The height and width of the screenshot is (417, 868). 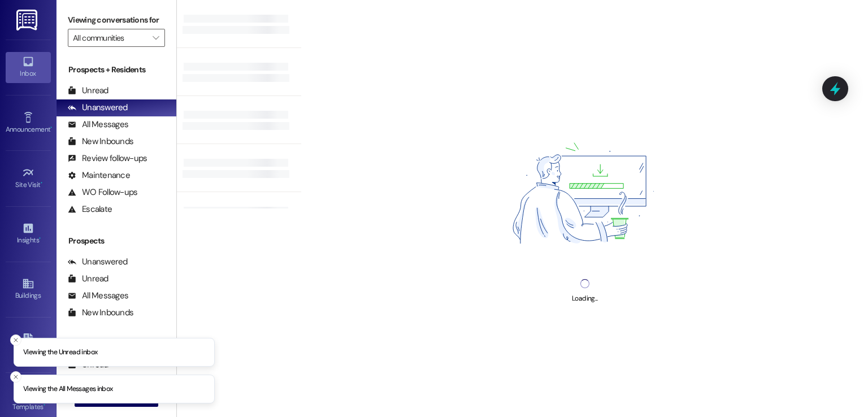 What do you see at coordinates (29, 178) in the screenshot?
I see `a: Site Visit •` at bounding box center [29, 178].